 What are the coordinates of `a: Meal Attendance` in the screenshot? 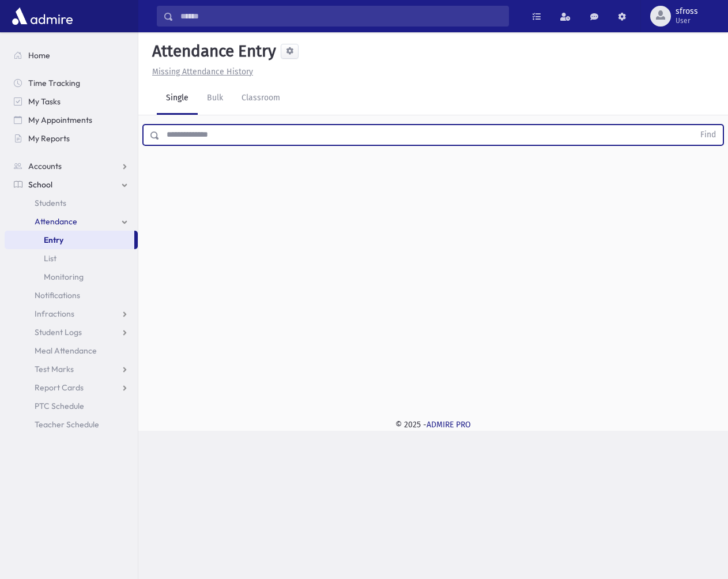 It's located at (71, 351).